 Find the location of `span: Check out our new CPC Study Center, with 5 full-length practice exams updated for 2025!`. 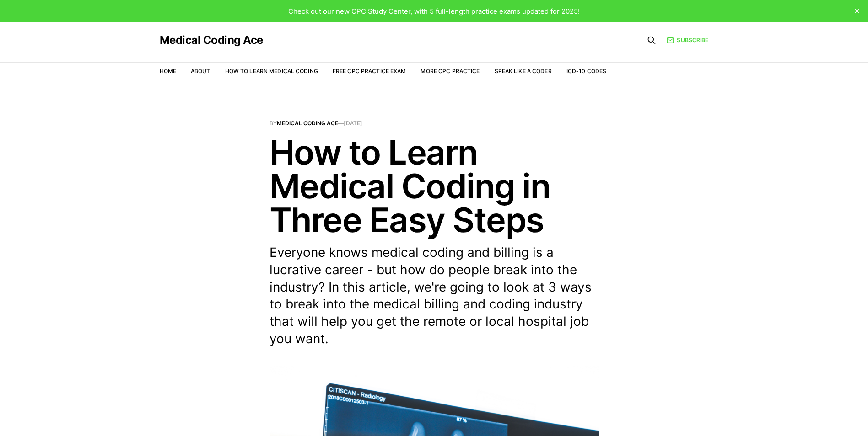

span: Check out our new CPC Study Center, with 5 full-length practice exams updated for 2025! is located at coordinates (433, 11).